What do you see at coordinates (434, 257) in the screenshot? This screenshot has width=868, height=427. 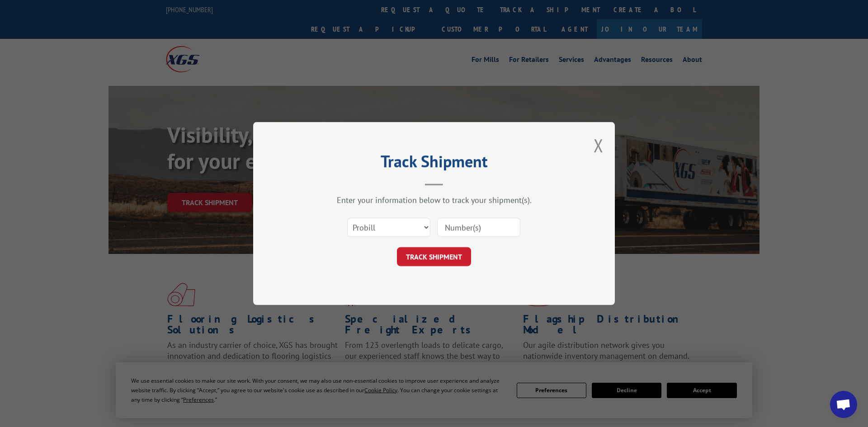 I see `button: TRACK SHIPMENT` at bounding box center [434, 257].